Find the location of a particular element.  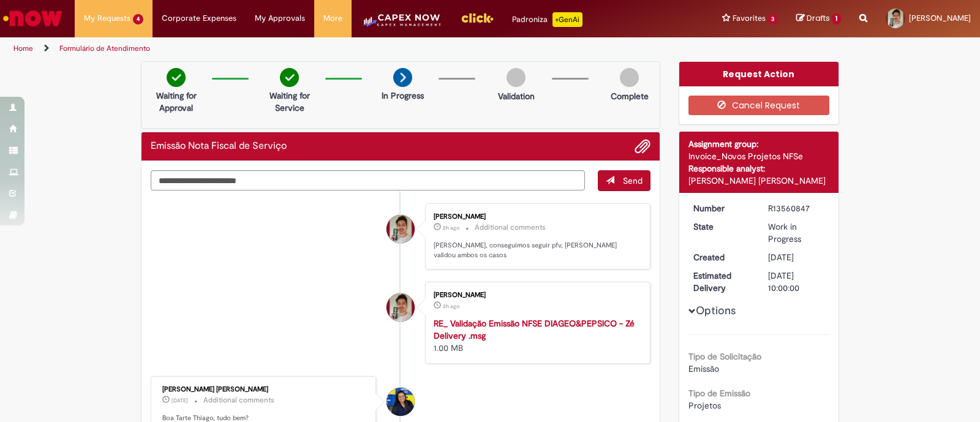

p: Complete is located at coordinates (630, 97).